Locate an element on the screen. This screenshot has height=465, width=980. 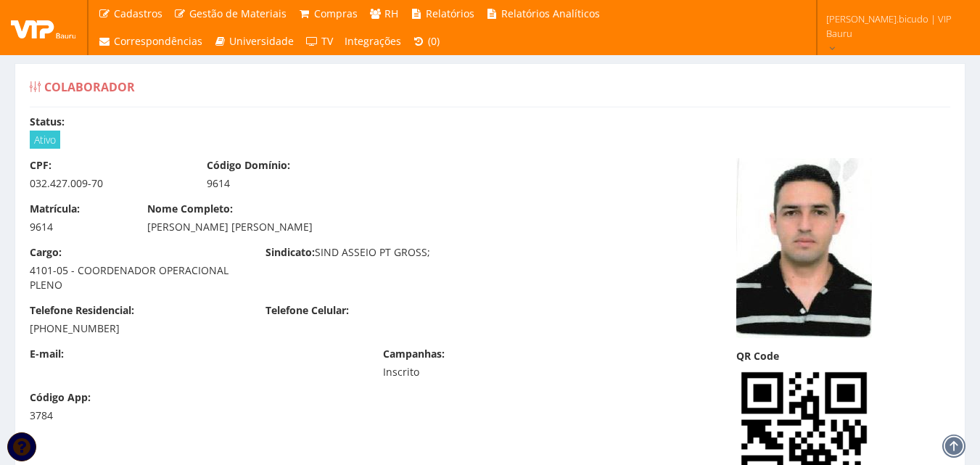
div: SIND ASSEIO PT GROSS; is located at coordinates (372, 254).